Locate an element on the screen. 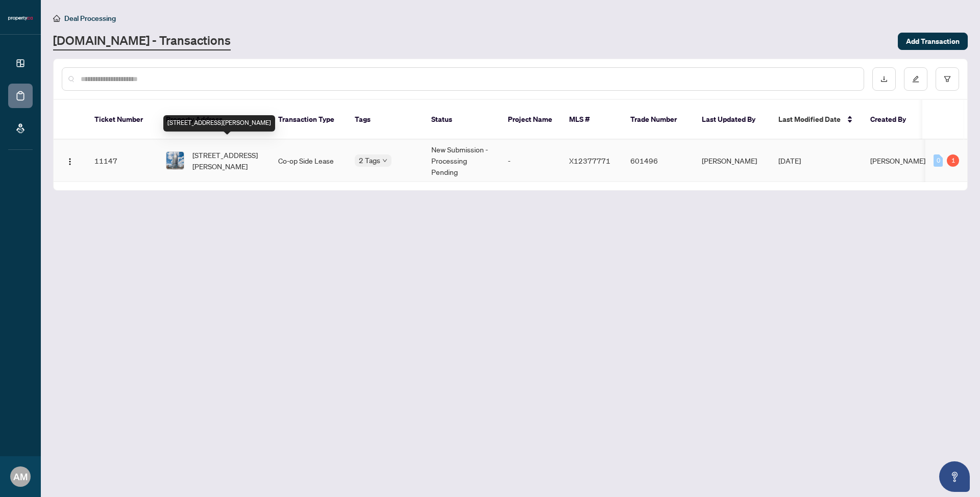 Image resolution: width=980 pixels, height=497 pixels. span: Deal Processing is located at coordinates (90, 18).